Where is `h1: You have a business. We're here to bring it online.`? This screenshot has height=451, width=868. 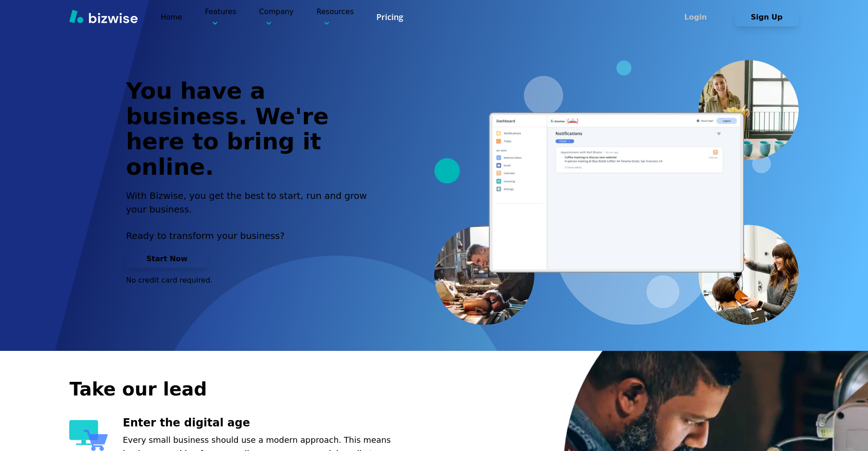
h1: You have a business. We're here to bring it online. is located at coordinates (252, 129).